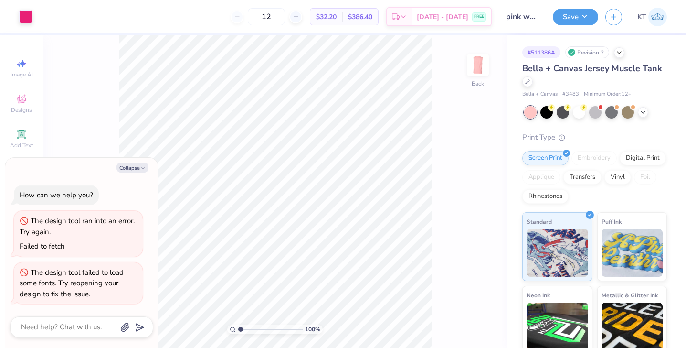  I want to click on div: Applique, so click(542, 177).